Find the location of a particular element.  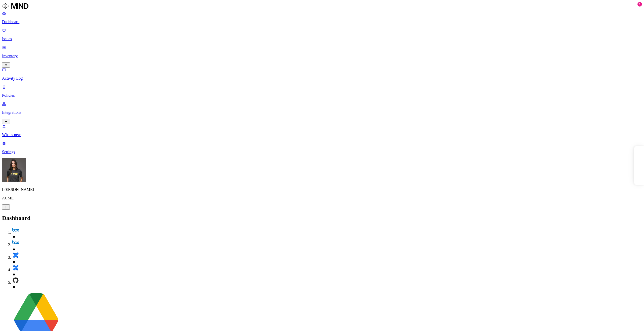

a: Inventory is located at coordinates (322, 56).